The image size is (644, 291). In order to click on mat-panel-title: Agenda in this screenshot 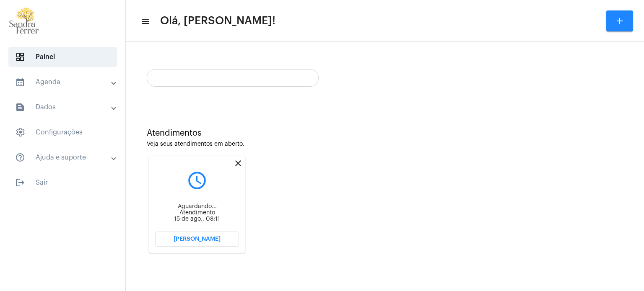, I will do `click(64, 82)`.